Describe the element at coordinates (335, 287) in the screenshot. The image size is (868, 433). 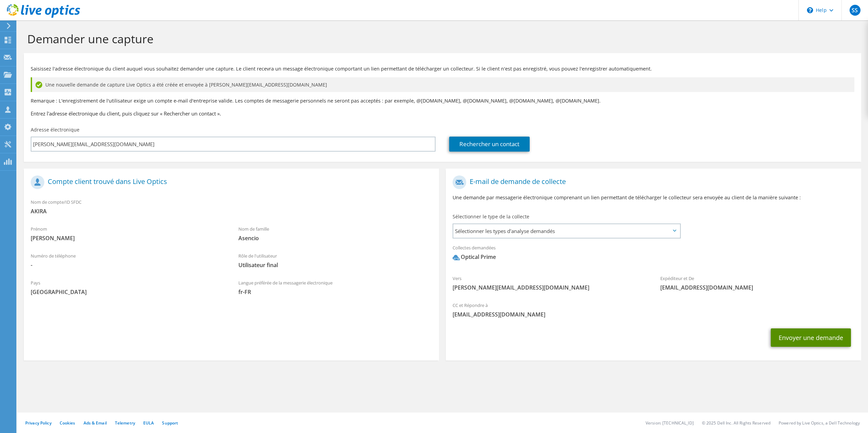
I see `div: Langue préférée de la messagerie électronique` at that location.